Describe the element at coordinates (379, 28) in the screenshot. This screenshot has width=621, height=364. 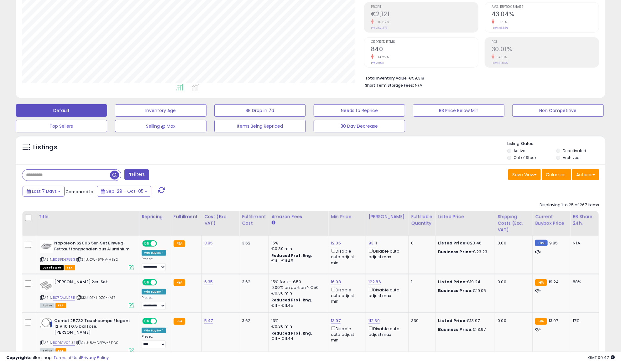
I see `small: Prev: €2,373` at that location.